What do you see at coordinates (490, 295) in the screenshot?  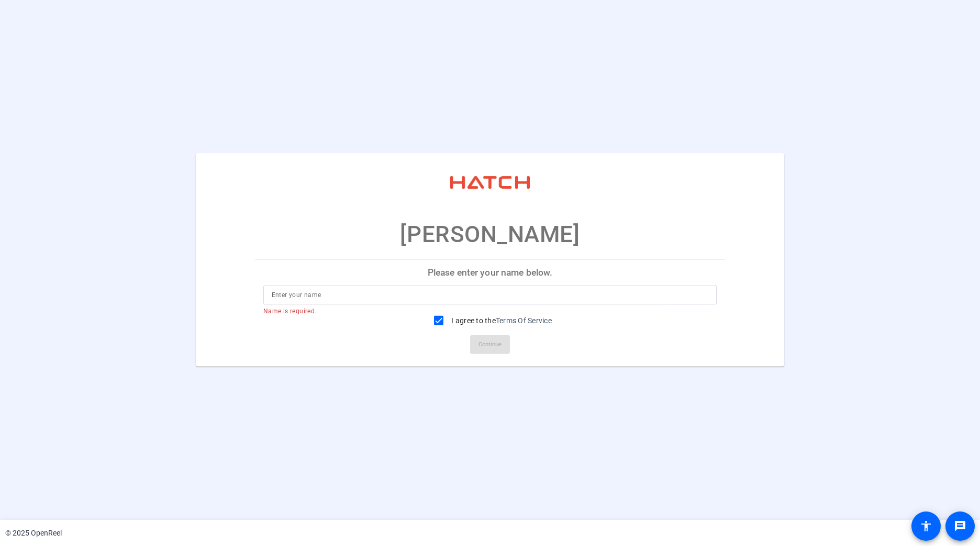 I see `input: Enter your name` at bounding box center [490, 295].